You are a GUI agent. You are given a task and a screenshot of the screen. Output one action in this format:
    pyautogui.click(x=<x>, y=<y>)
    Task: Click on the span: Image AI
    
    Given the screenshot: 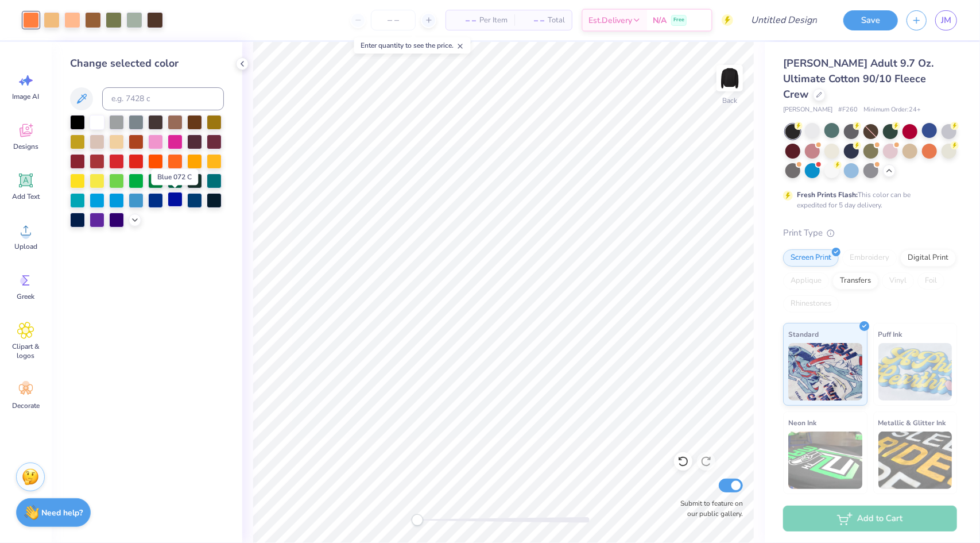 What is the action you would take?
    pyautogui.click(x=26, y=96)
    